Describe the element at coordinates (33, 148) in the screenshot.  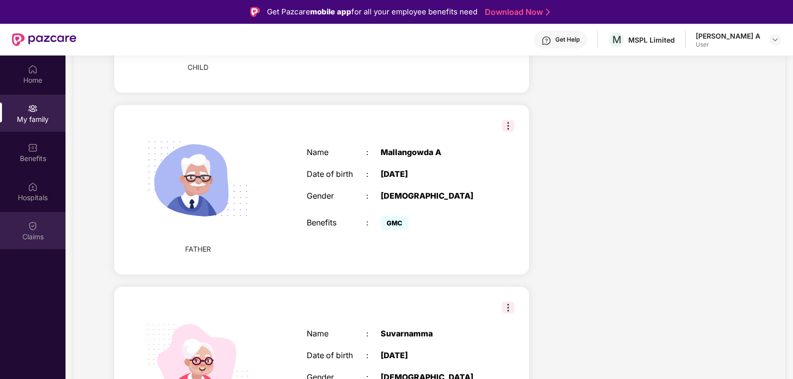
I see `img: svg+xml;base64,PHN2ZyBpZD0iQmVuZWZpdHMiIHhtbG5zPSJodHRwOi8vd3d3LnczLm9yZy8yMDAwL3N2ZyIgd2lkdGg9Ij...` at that location.